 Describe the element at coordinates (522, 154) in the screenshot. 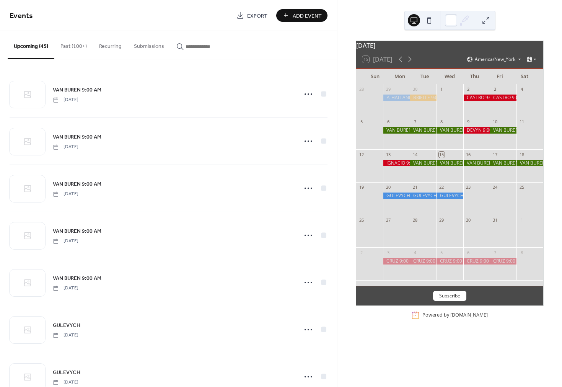

I see `div: 18` at that location.